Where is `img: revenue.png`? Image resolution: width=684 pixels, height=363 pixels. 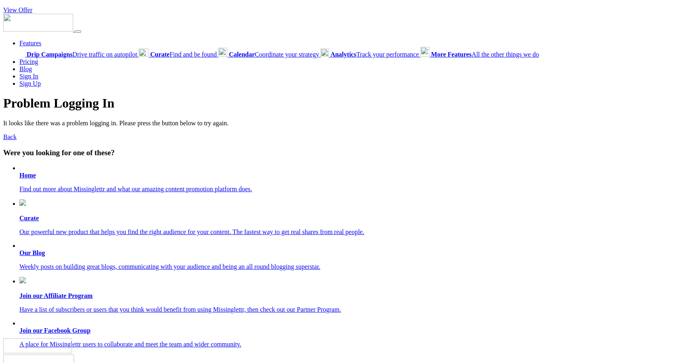
img: revenue.png is located at coordinates (23, 280).